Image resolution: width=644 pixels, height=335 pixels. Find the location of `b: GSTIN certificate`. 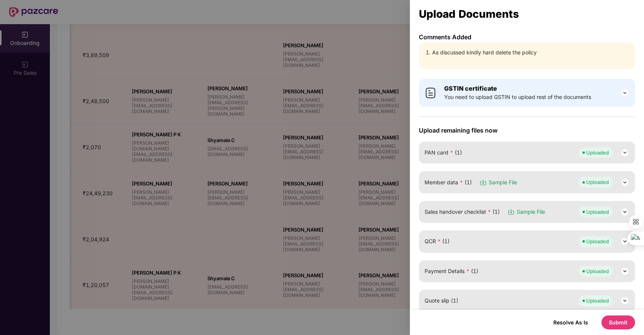

b: GSTIN certificate is located at coordinates (471, 89).